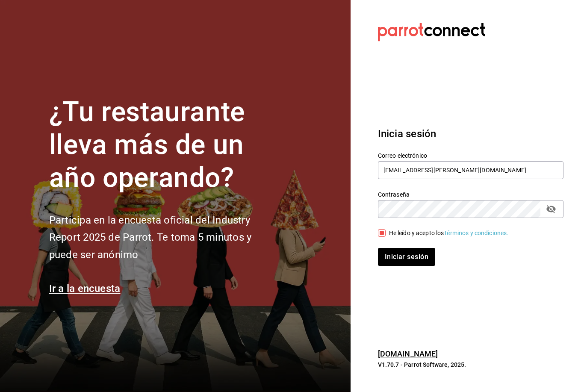  I want to click on h2: Participa en la encuesta oficial del Industry Report 2025 de Parrot. Te toma 5 minutos y puede se..., so click(164, 237).